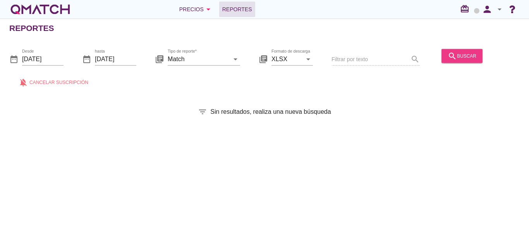  I want to click on div: Precios, so click(196, 9).